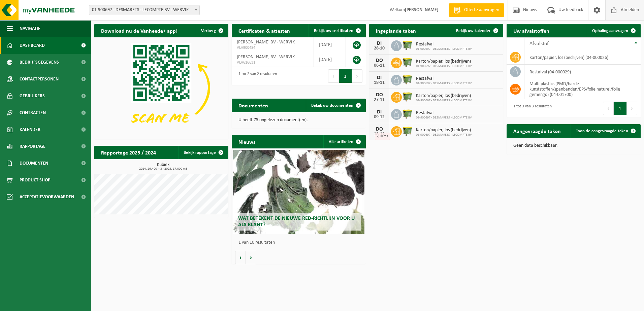 The width and height of the screenshot is (644, 311). Describe the element at coordinates (251, 258) in the screenshot. I see `button: Volgende` at that location.